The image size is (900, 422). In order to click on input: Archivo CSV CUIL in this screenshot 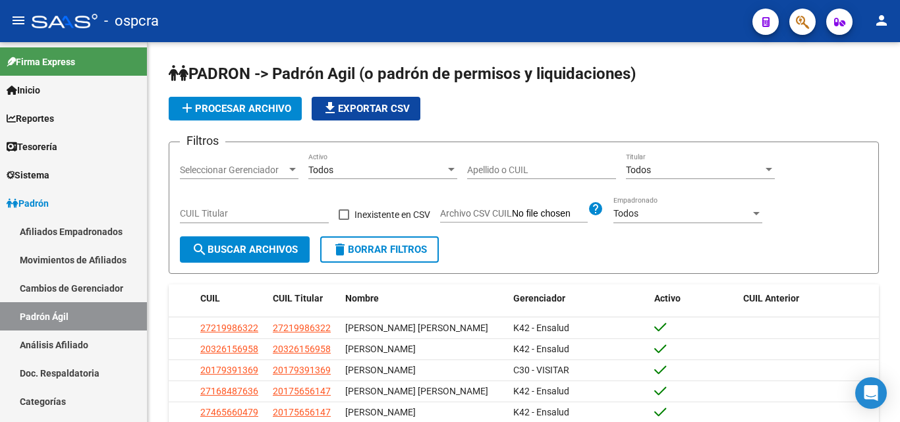, I will do `click(549, 214)`.